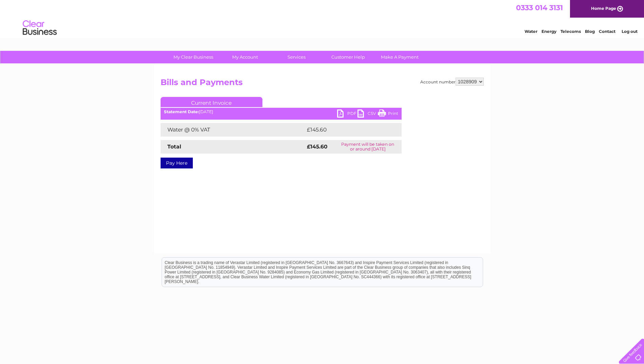 This screenshot has width=644, height=364. Describe the element at coordinates (549, 31) in the screenshot. I see `a: Energy` at that location.